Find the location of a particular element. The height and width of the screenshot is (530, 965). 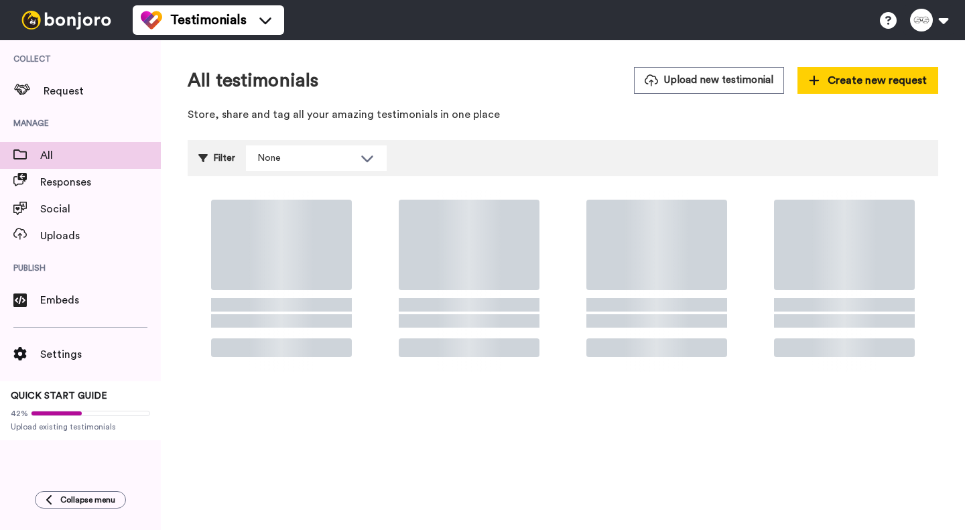

button: Create new request is located at coordinates (868, 80).